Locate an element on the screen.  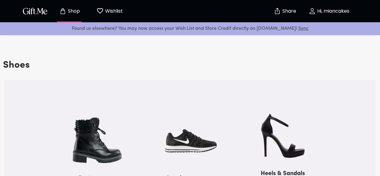
img: GiftMe Logo is located at coordinates (35, 11).